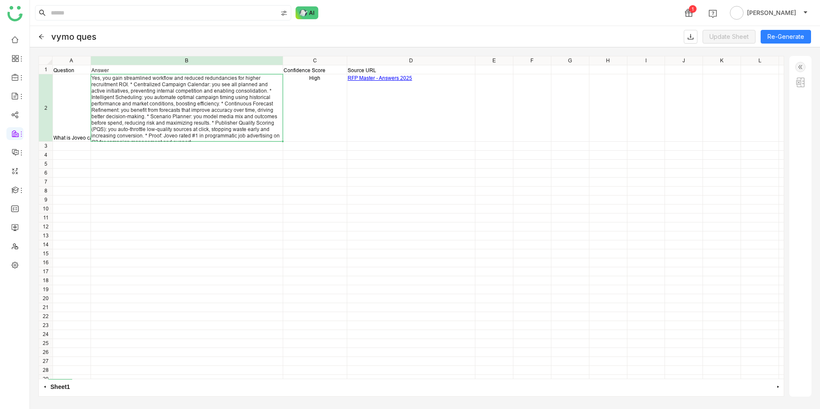 This screenshot has width=820, height=409. I want to click on button: Update Sheet, so click(729, 37).